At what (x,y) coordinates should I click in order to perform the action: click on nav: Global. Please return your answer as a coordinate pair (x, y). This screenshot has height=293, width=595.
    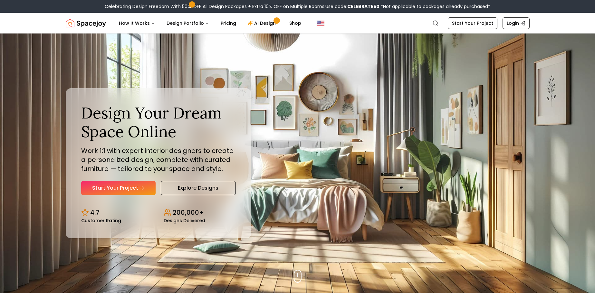
    Looking at the image, I should click on (297, 23).